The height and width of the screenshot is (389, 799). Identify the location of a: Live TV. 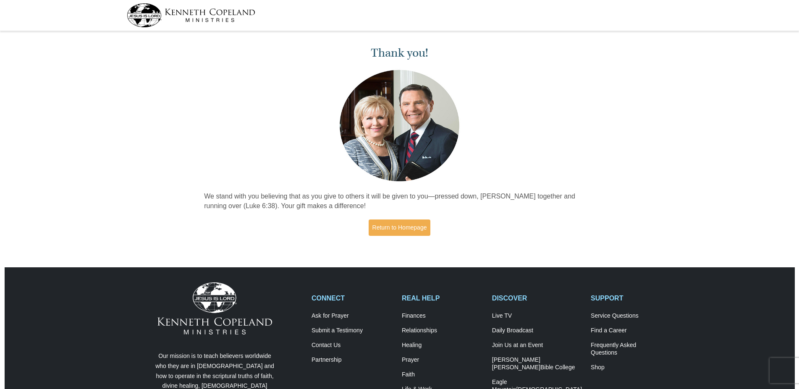
(537, 316).